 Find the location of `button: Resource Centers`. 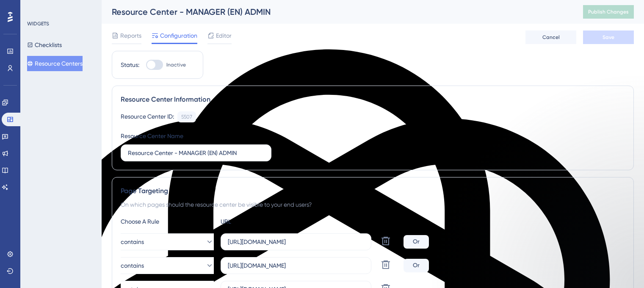

button: Resource Centers is located at coordinates (55, 64).